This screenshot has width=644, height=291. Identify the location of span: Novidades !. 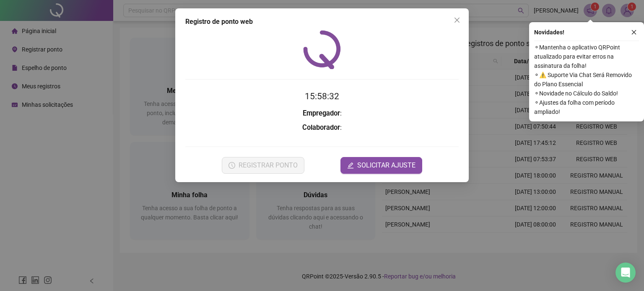
(549, 32).